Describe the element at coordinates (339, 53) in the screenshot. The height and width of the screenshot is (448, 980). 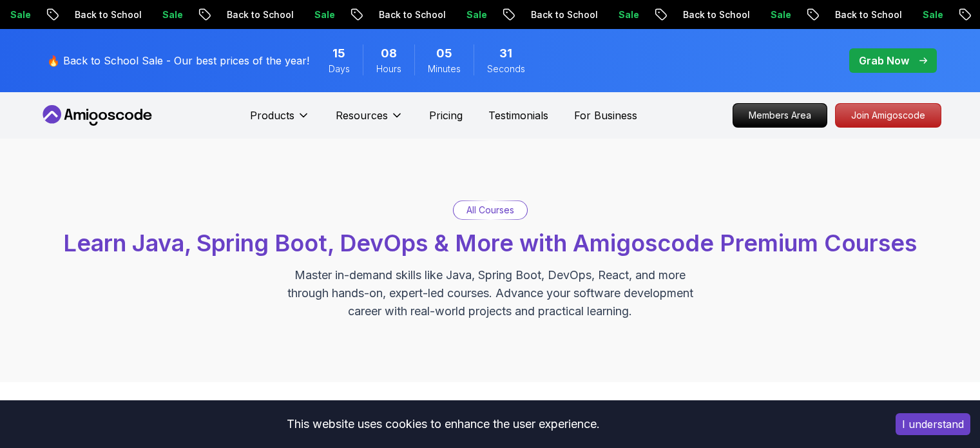
I see `span: 15 Days` at that location.